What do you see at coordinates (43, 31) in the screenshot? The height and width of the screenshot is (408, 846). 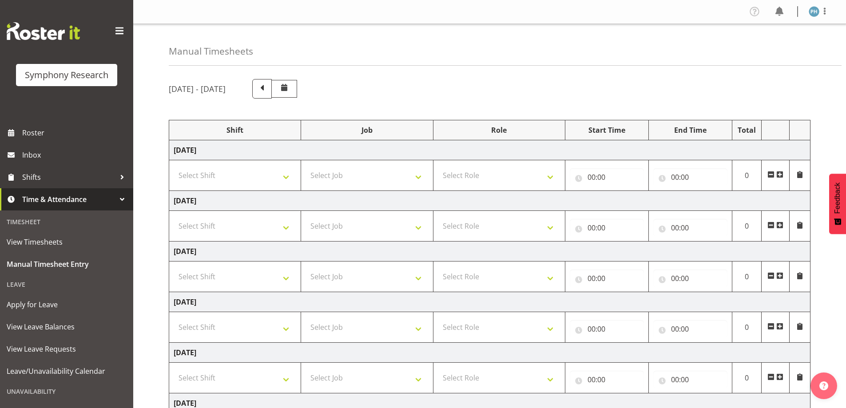 I see `img: Rosterit website logo` at bounding box center [43, 31].